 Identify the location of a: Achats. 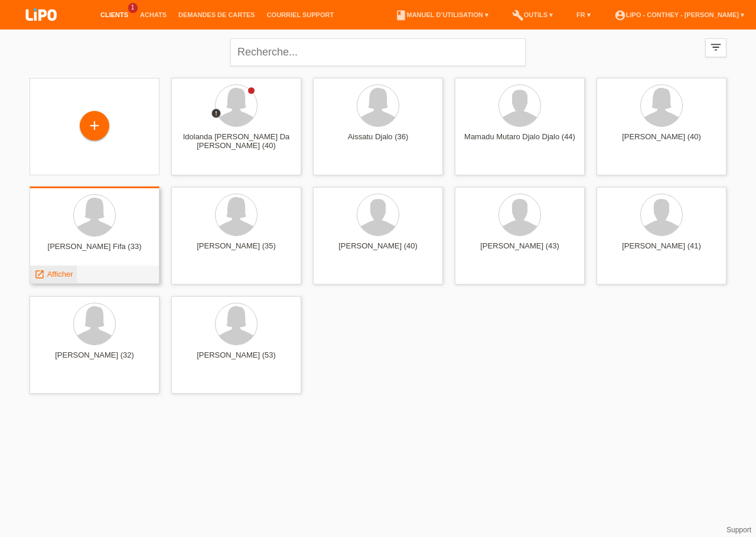
(152, 14).